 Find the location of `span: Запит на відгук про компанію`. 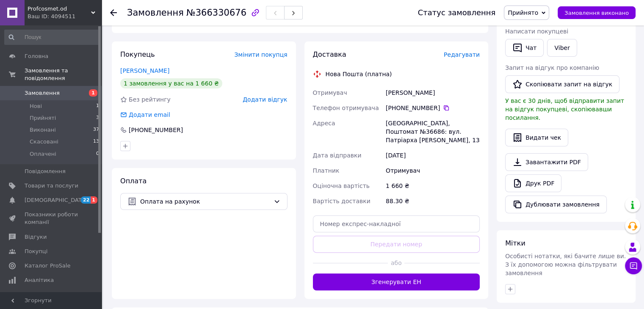

span: Запит на відгук про компанію is located at coordinates (552, 68).